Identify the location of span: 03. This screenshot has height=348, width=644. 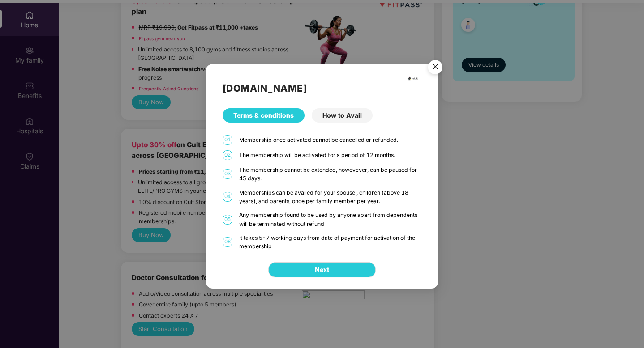
(227, 174).